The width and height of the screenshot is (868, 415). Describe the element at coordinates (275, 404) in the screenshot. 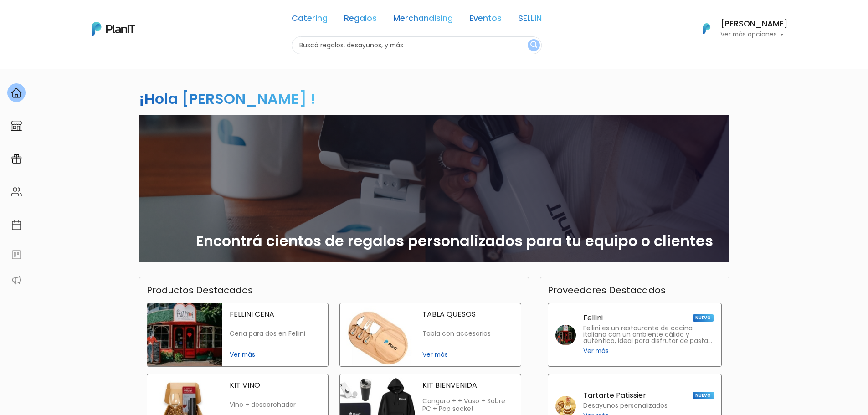

I see `p: Vino + descorchador` at that location.